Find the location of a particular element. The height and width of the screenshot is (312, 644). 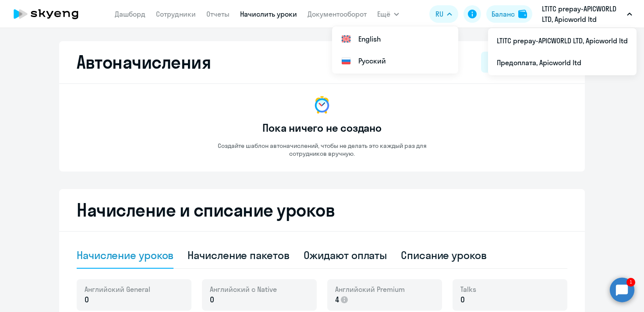

a: Отчеты is located at coordinates (218, 14).